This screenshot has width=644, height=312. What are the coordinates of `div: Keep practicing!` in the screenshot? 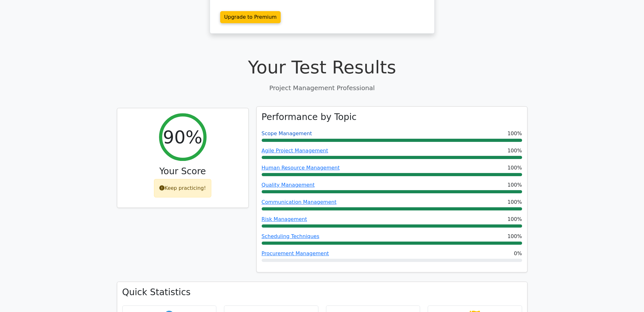 It's located at (183, 188).